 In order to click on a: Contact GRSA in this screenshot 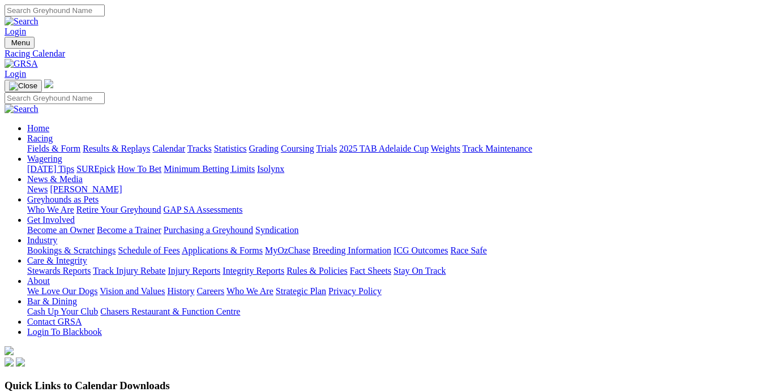, I will do `click(54, 322)`.